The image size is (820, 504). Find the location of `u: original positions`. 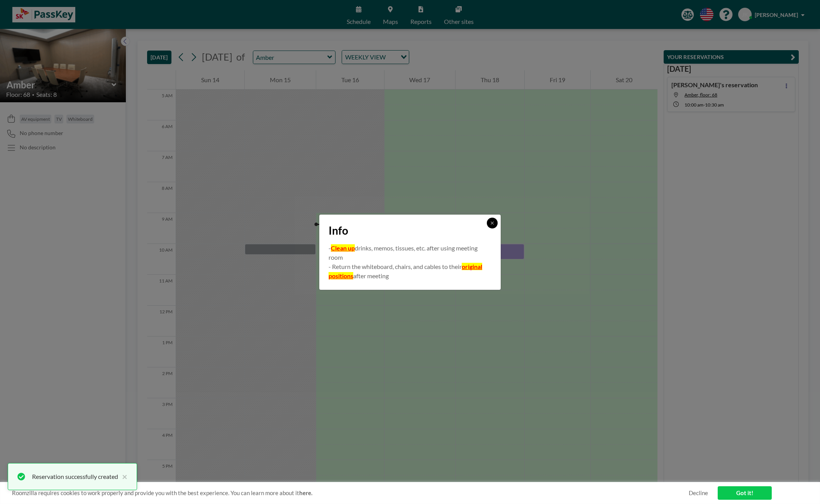

u: original positions is located at coordinates (405, 270).